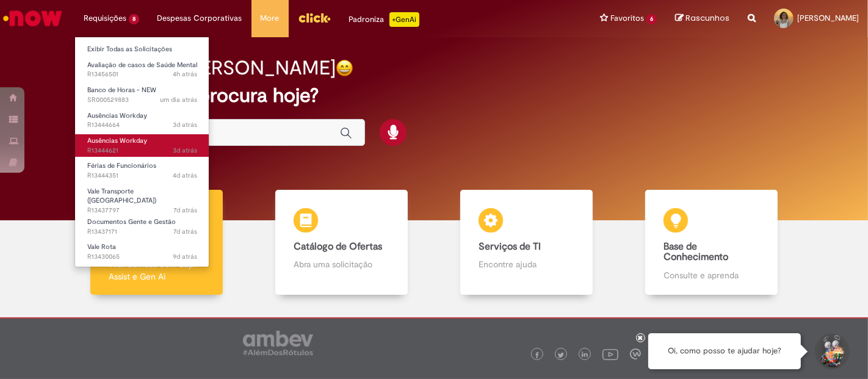 The width and height of the screenshot is (868, 379). I want to click on b: Serviços de TI, so click(509, 247).